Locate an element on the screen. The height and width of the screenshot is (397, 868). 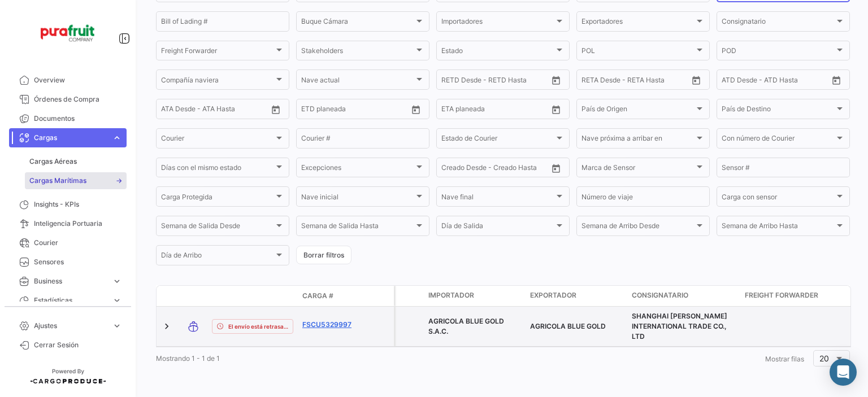
span: Semana de Salida Hasta is located at coordinates (358, 228).